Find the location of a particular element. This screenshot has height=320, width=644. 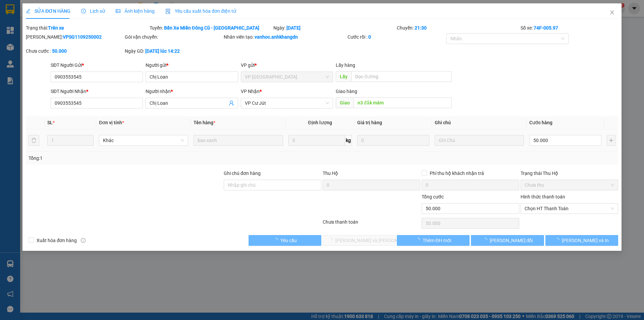

span: Cước hàng is located at coordinates (541, 122).